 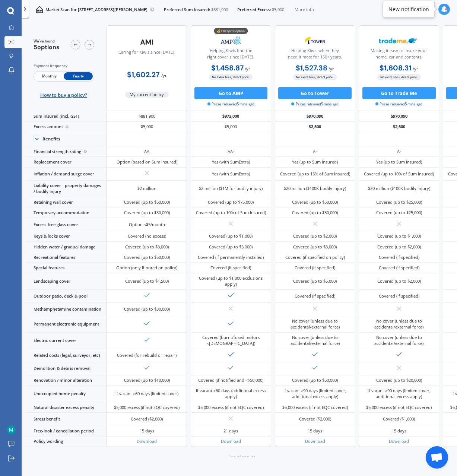 What do you see at coordinates (147, 394) in the screenshot?
I see `div: If vacant >60 days (limited cover)` at bounding box center [147, 394].